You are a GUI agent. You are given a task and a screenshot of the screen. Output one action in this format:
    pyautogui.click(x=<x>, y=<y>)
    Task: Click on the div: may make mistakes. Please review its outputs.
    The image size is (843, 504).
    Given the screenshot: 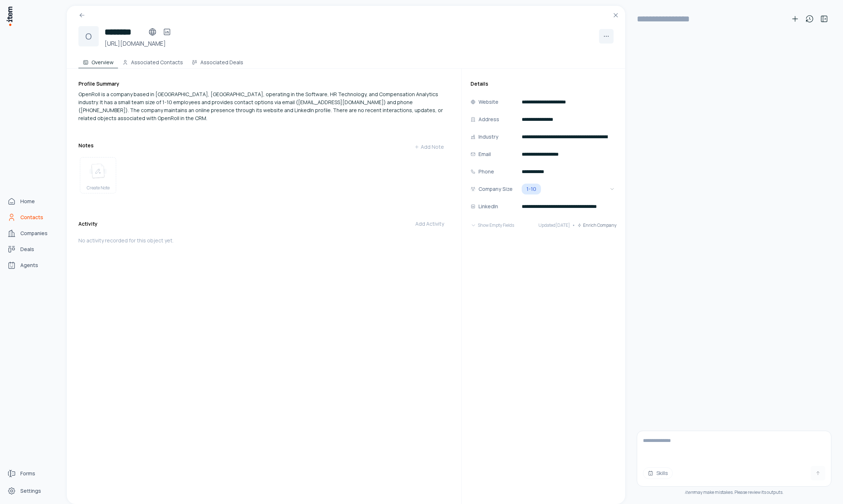 What is the action you would take?
    pyautogui.click(x=734, y=493)
    